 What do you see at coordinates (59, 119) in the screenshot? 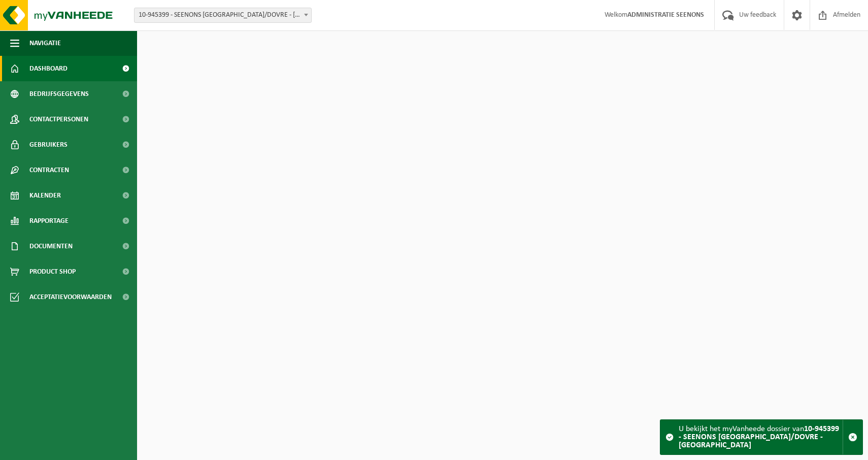
I see `span: Contactpersonen` at bounding box center [59, 119].